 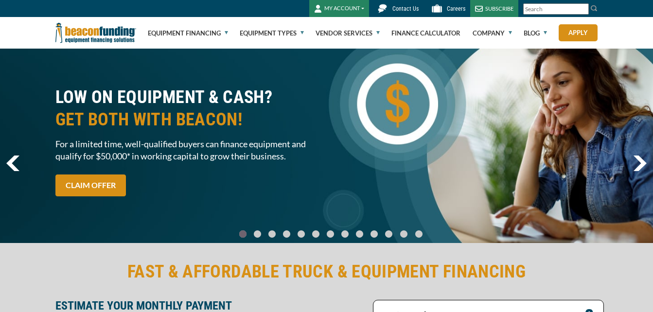 What do you see at coordinates (301, 234) in the screenshot?
I see `a: Go To Slide 4` at bounding box center [301, 234].